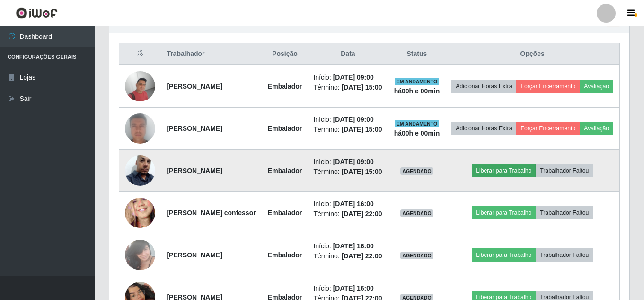 Image resolution: width=644 pixels, height=300 pixels. What do you see at coordinates (140, 213) in the screenshot?
I see `img: 1650948199907.jpeg` at bounding box center [140, 213].